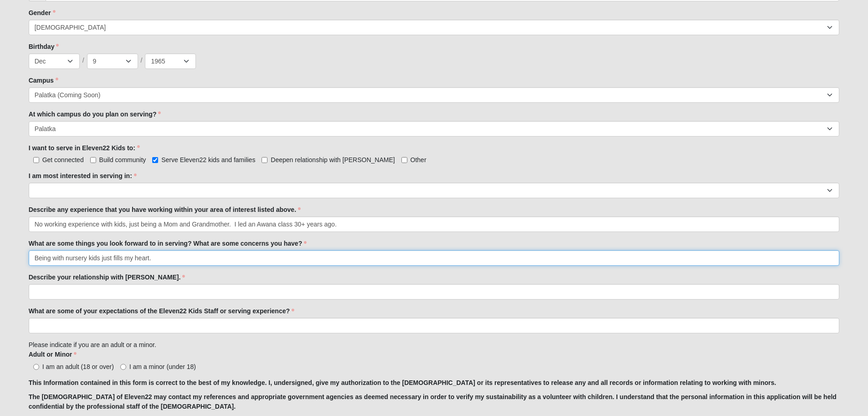  Describe the element at coordinates (36, 160) in the screenshot. I see `input: Get connected` at that location.